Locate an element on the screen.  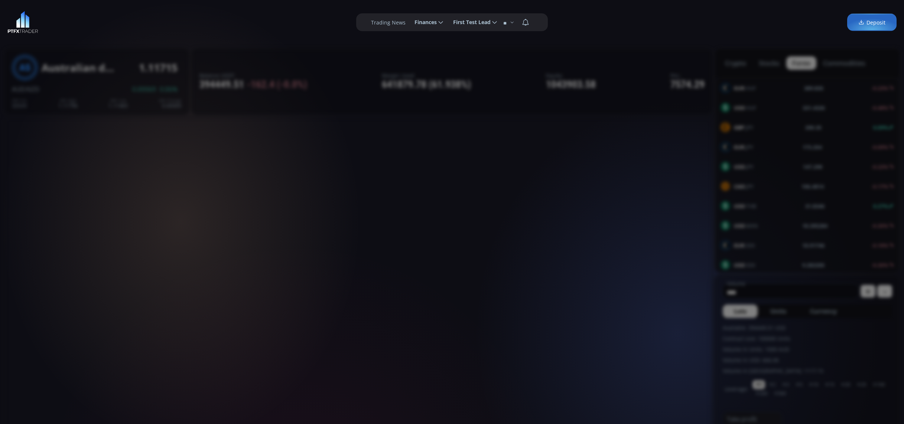
label: Trading News is located at coordinates (388, 22).